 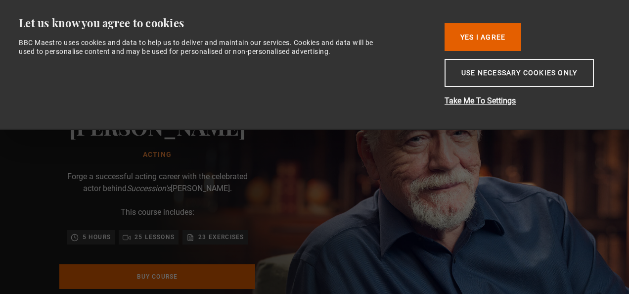 What do you see at coordinates (524, 101) in the screenshot?
I see `button: Take Me To Settings` at bounding box center [524, 101].